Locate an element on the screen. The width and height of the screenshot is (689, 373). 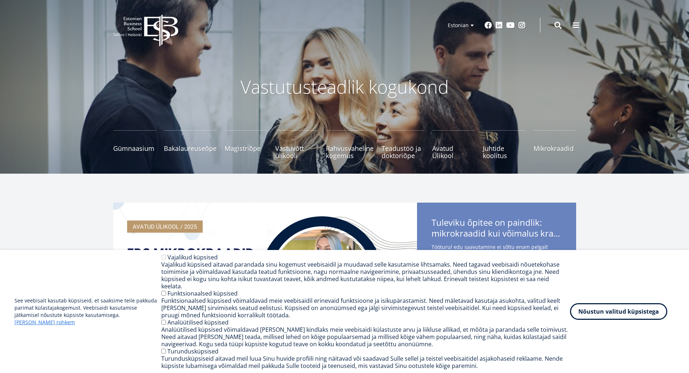
span: Magistriõpe is located at coordinates (246, 148).